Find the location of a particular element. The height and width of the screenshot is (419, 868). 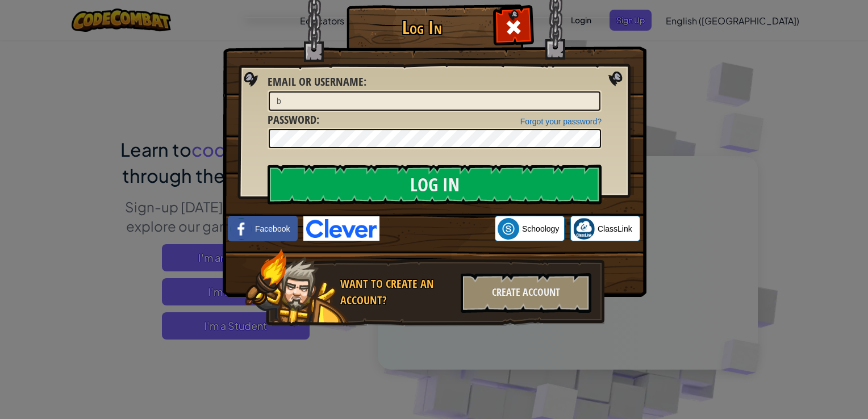

a: Forgot your password? is located at coordinates (560, 122).